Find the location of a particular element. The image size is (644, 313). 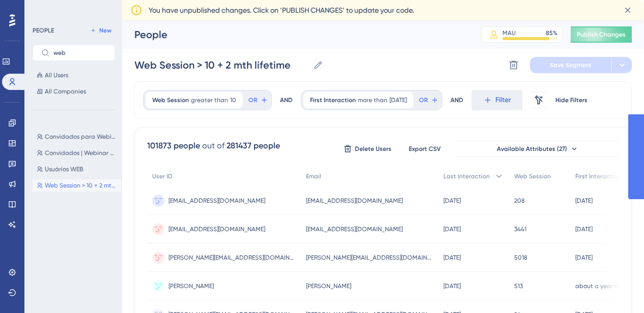

span: User ID is located at coordinates (163, 176).